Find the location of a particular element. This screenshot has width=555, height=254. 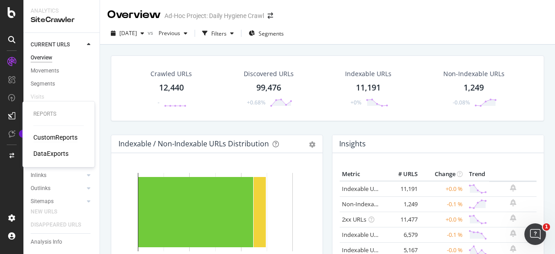

button: Filters is located at coordinates (218, 33).